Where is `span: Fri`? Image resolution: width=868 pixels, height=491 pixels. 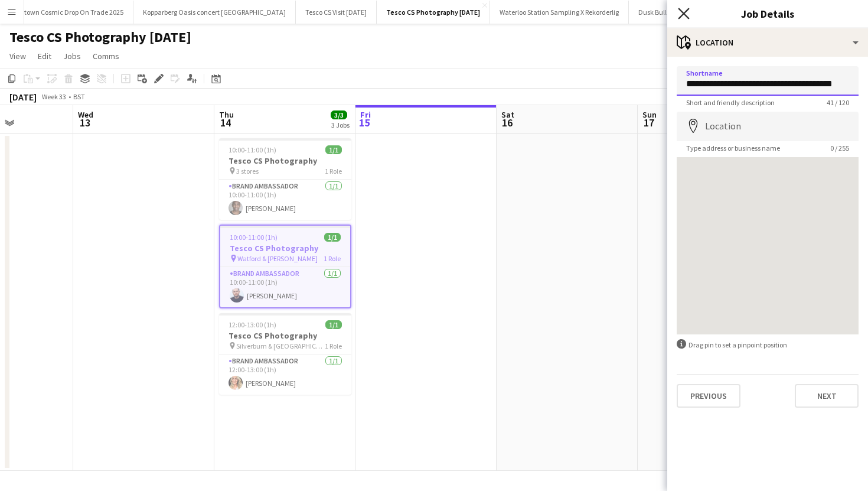
span: Fri is located at coordinates (365, 114).